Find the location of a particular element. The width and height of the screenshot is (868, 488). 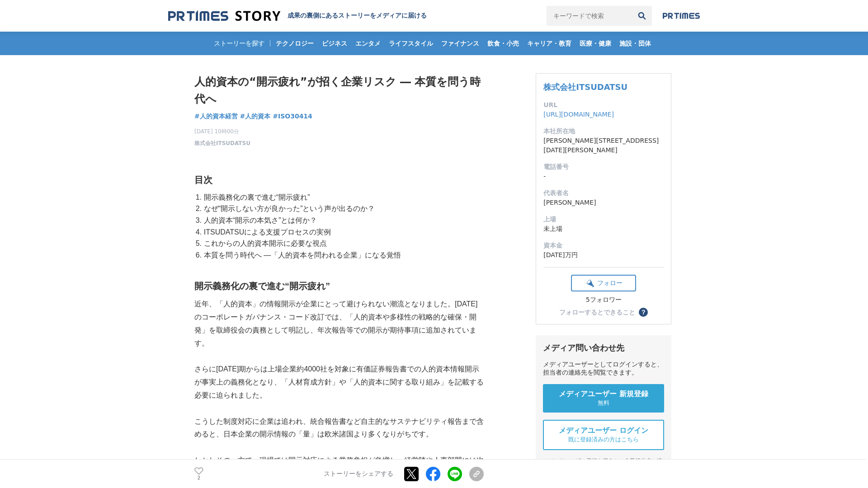

dt: 代表者名 is located at coordinates (604, 193).